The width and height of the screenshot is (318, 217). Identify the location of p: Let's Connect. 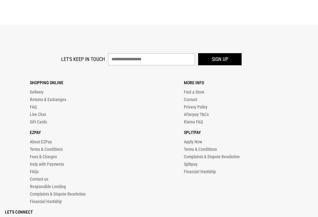
(159, 212).